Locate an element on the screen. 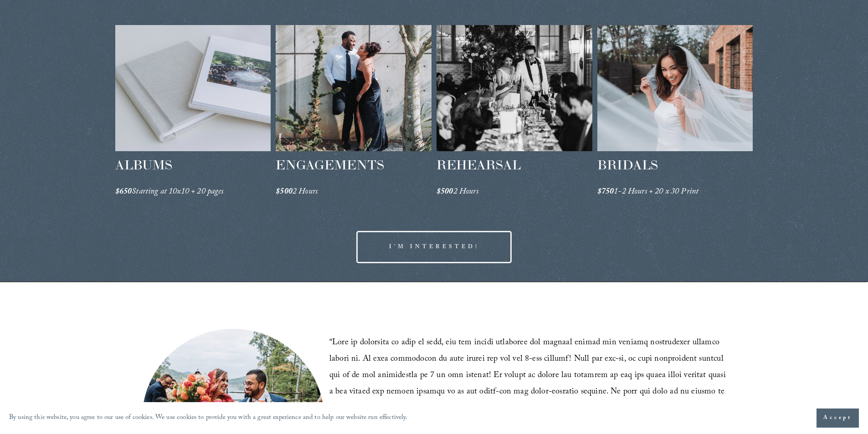 This screenshot has height=434, width=868. span: BRIDALS is located at coordinates (627, 165).